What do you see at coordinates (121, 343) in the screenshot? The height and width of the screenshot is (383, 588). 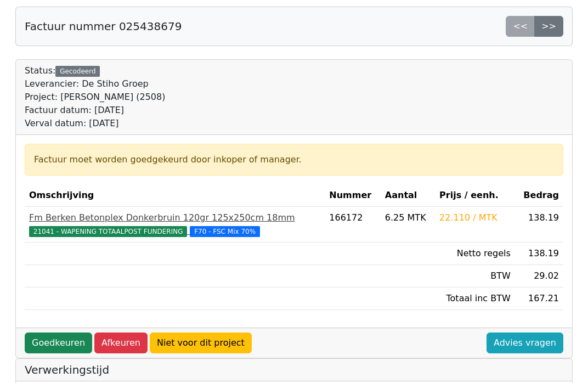 I see `a: Afkeuren` at bounding box center [121, 343].